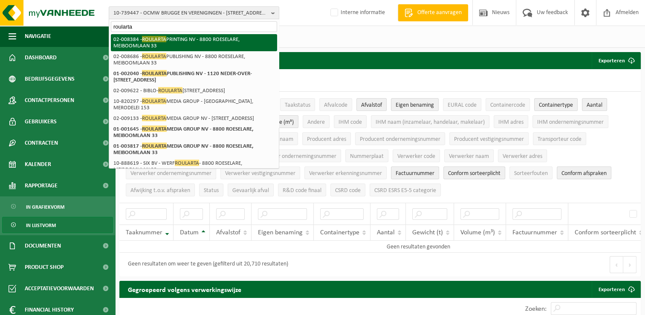 This screenshot has height=315, width=645. Describe the element at coordinates (415, 173) in the screenshot. I see `button: FactuurnummerFactuurnummer: Activate to sort` at that location.